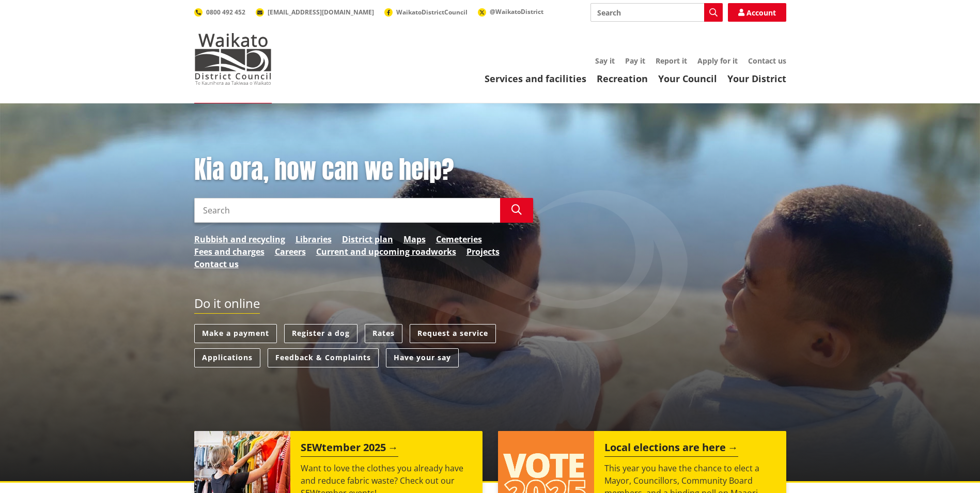  I want to click on a: Your District, so click(757, 79).